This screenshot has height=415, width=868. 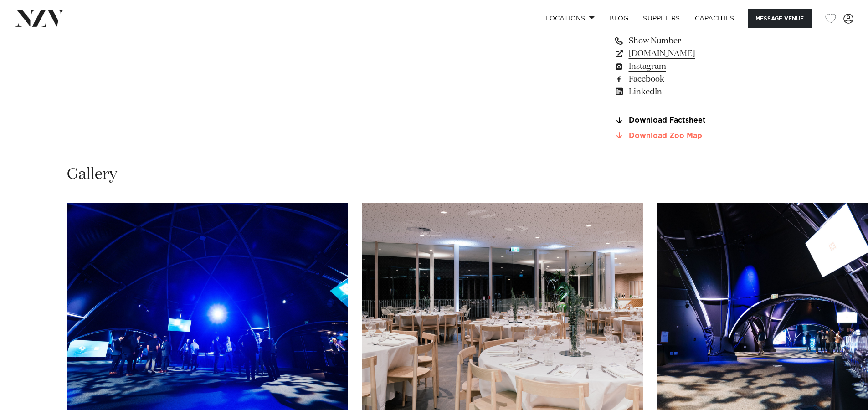 What do you see at coordinates (688, 92) in the screenshot?
I see `a: LinkedIn` at bounding box center [688, 92].